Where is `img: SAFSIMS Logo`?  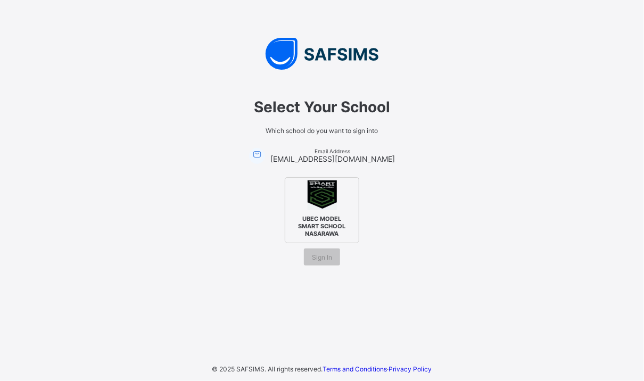 img: SAFSIMS Logo is located at coordinates (322, 54).